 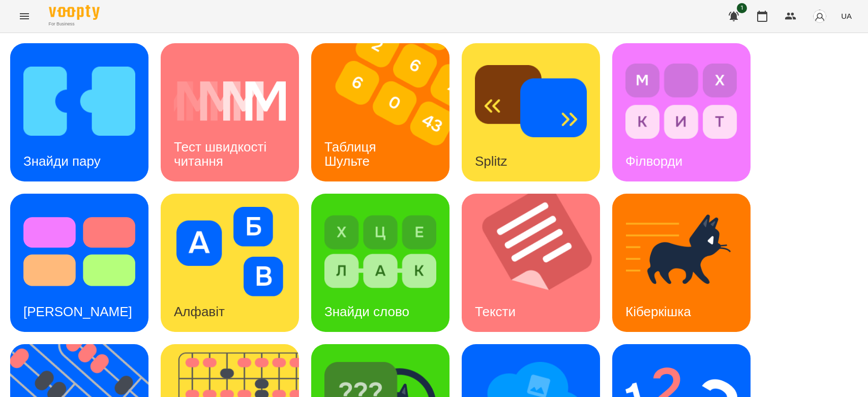 I want to click on h3: Splitz, so click(x=491, y=161).